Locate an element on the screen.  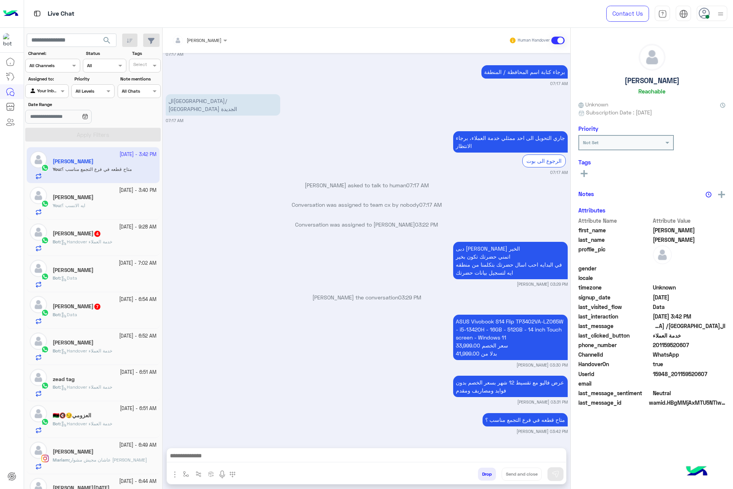
span: Unknown is located at coordinates (689, 287).